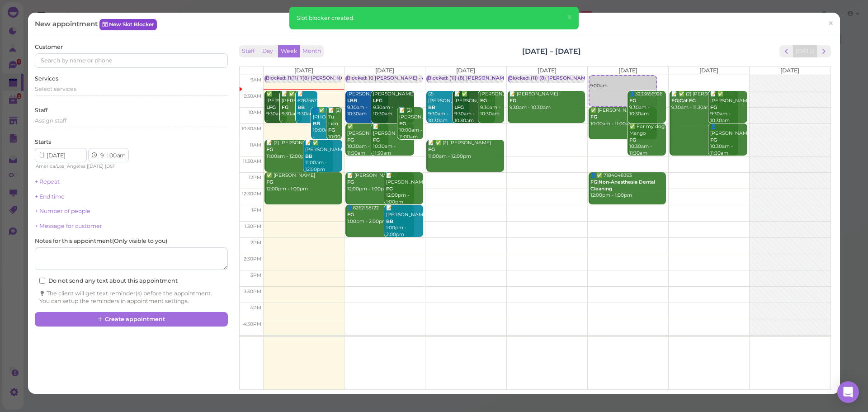 The image size is (868, 412). I want to click on a: + Number of people, so click(62, 211).